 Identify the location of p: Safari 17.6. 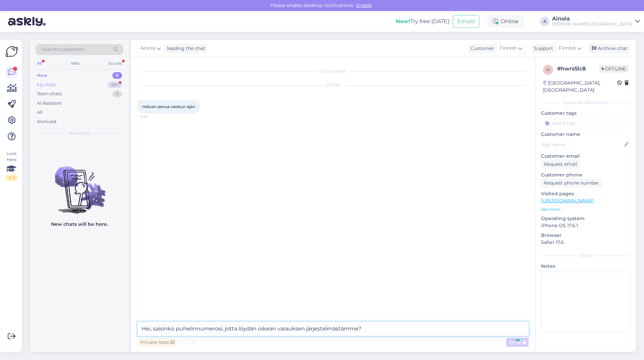
(586, 242).